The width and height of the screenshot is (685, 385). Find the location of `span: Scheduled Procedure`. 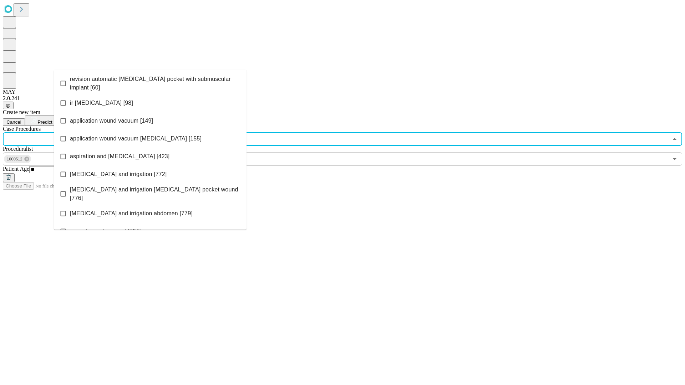

span: Scheduled Procedure is located at coordinates (22, 129).